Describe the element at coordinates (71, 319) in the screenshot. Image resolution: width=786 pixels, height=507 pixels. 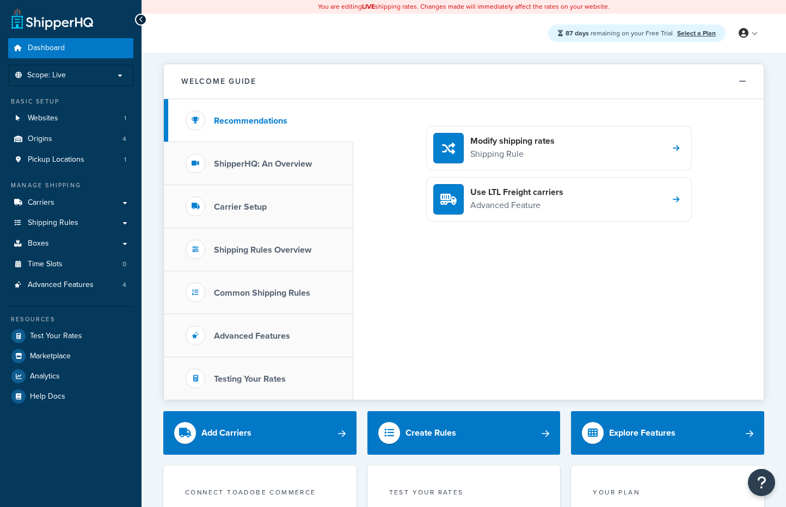
I see `div: Resources` at that location.